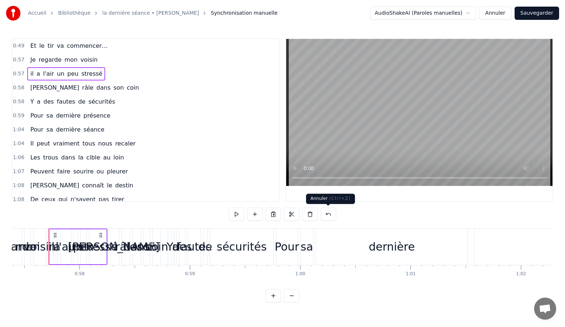 This screenshot has width=565, height=327. I want to click on div: de, so click(205, 247).